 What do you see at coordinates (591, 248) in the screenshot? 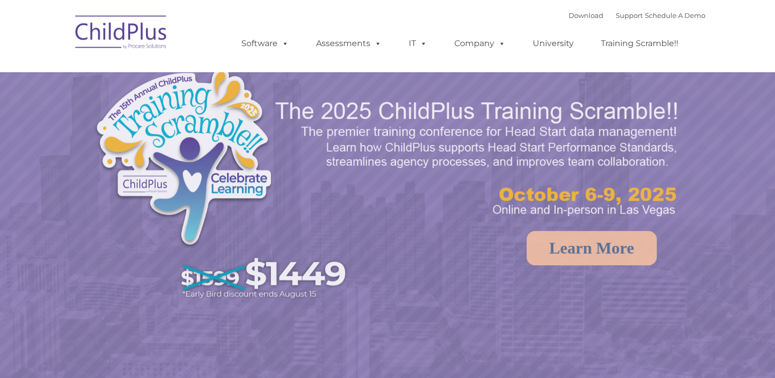
I see `a: Learn More` at bounding box center [591, 248].